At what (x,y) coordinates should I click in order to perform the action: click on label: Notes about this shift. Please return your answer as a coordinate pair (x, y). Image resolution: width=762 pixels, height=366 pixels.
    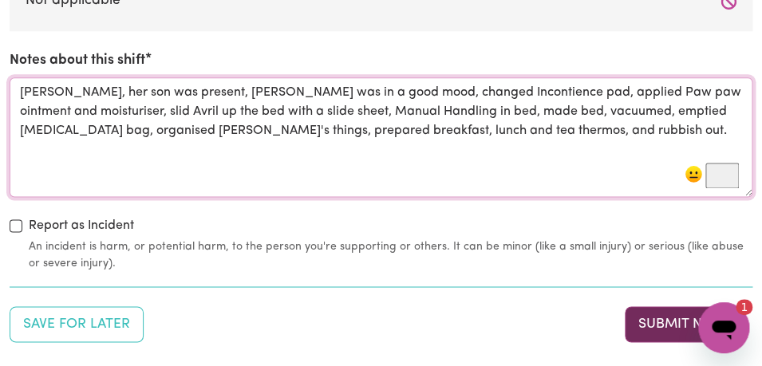
    Looking at the image, I should click on (77, 61).